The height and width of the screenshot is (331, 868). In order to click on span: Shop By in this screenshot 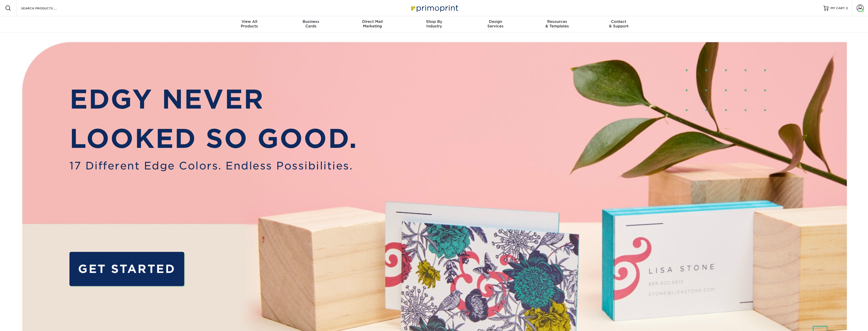, I will do `click(434, 21)`.